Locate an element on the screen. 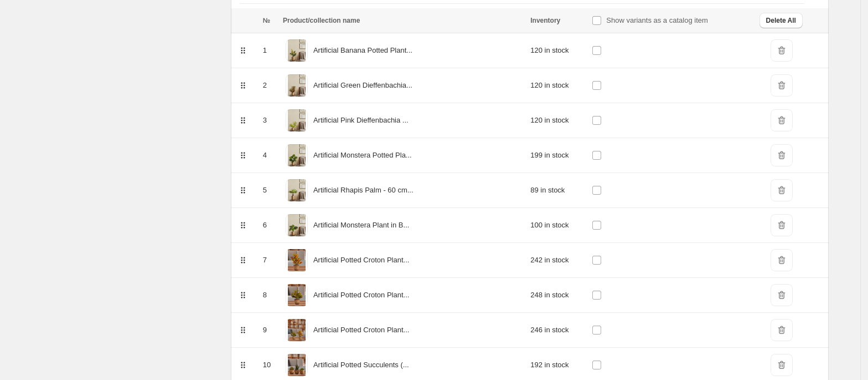  td: 242 in stock is located at coordinates (557, 260).